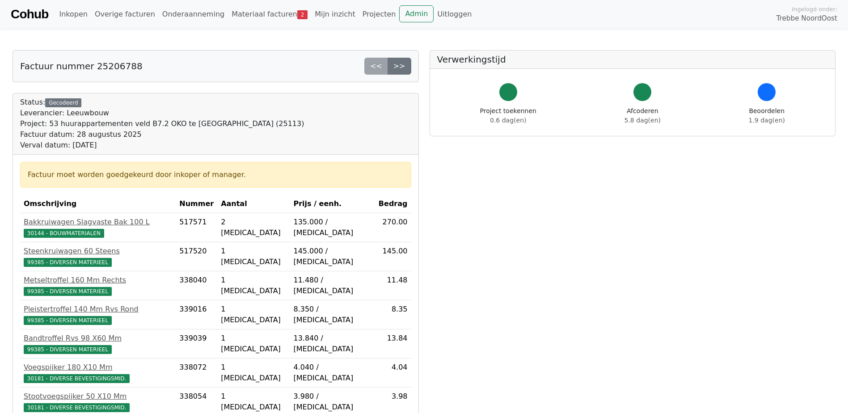  I want to click on a: Onderaanneming, so click(193, 14).